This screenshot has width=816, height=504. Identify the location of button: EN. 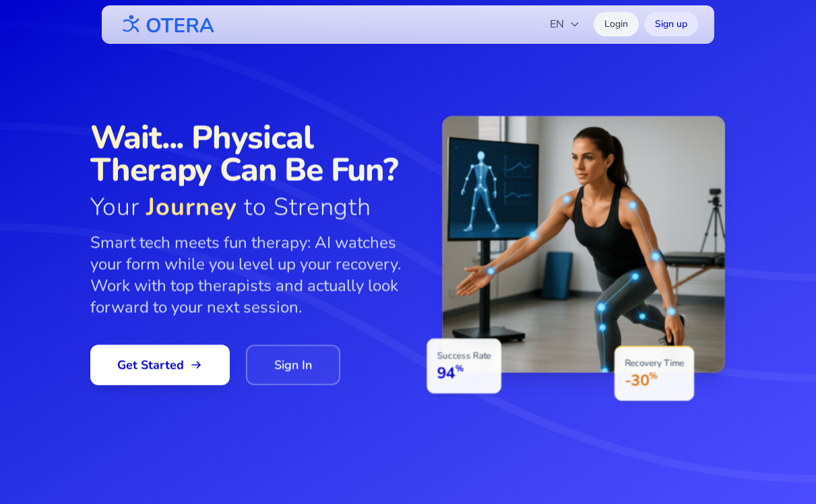
(565, 25).